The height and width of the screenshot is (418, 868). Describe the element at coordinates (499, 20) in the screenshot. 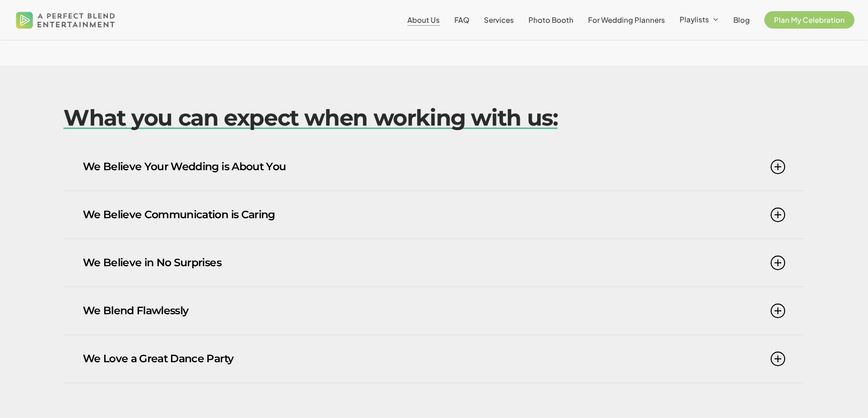

I see `a: Services` at that location.